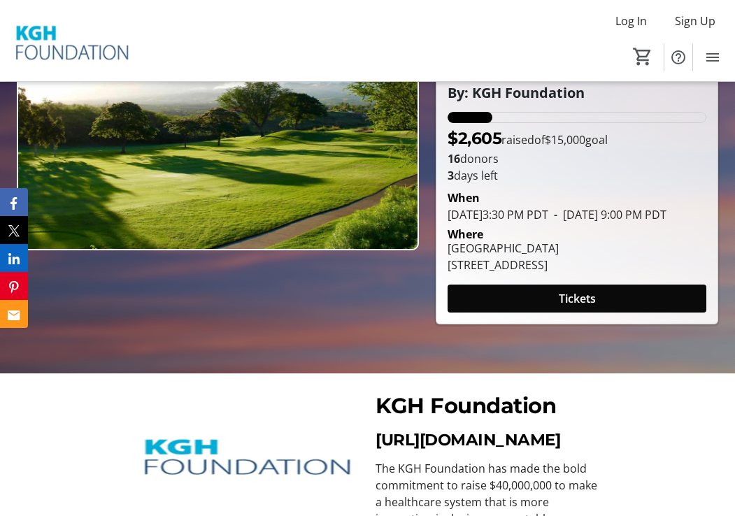  Describe the element at coordinates (490, 407) in the screenshot. I see `p: KGH Foundation` at that location.